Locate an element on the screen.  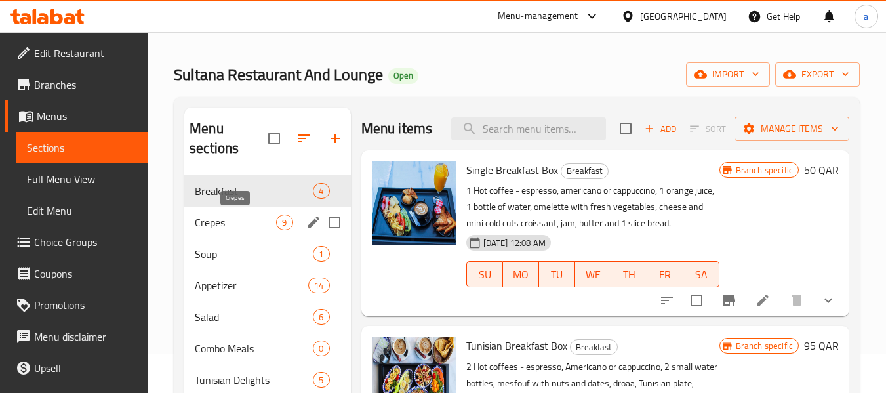
span: Select section is located at coordinates (626, 129).